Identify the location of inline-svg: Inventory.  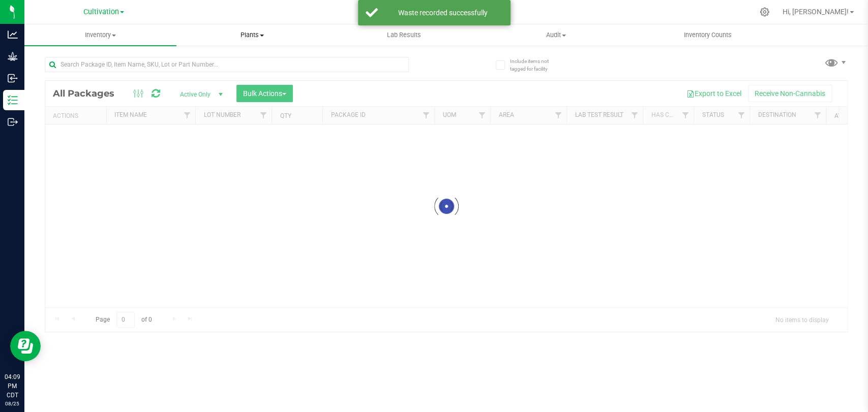
(12, 100).